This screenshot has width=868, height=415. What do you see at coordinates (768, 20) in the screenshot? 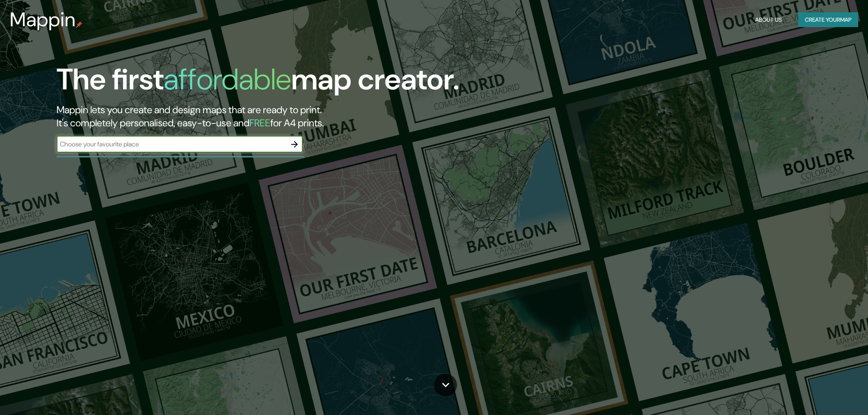
I see `button: About Us` at bounding box center [768, 20].